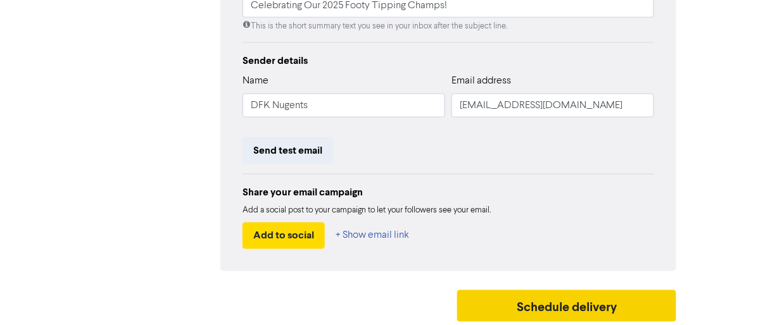 The image size is (770, 325). I want to click on button: Schedule delivery, so click(566, 306).